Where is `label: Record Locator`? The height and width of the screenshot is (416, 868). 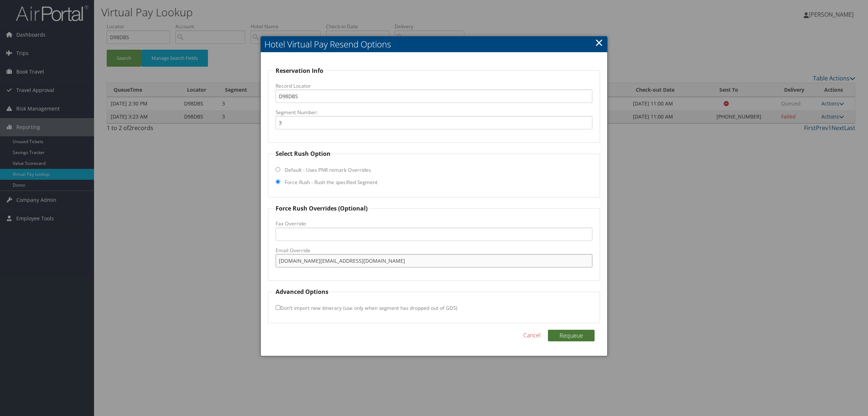 label: Record Locator is located at coordinates (434, 86).